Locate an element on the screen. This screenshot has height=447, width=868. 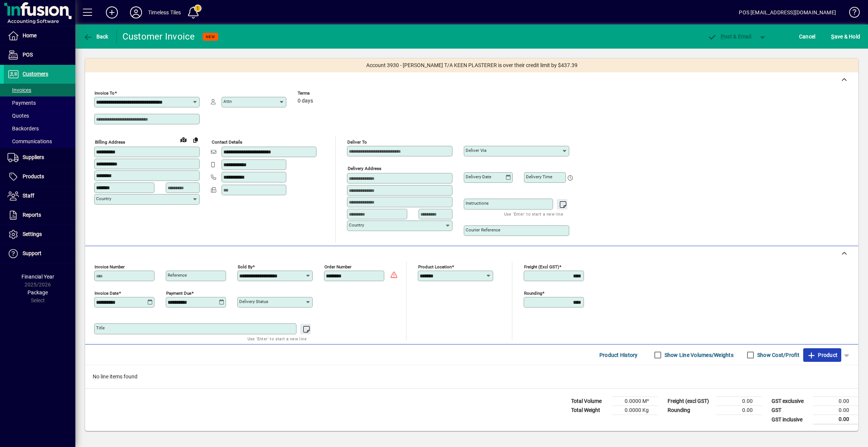
a: Products is located at coordinates (40, 177).